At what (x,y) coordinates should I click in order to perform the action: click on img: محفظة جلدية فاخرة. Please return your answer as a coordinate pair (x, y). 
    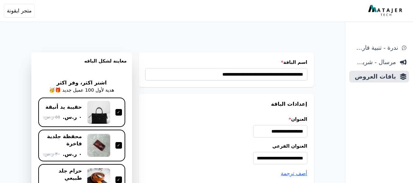
    Looking at the image, I should click on (99, 145).